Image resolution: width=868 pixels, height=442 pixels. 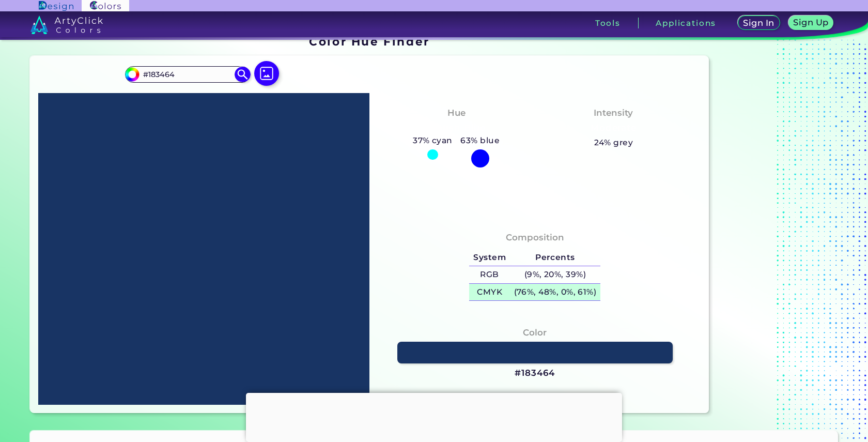 What do you see at coordinates (432, 141) in the screenshot?
I see `h5: 37% cyan` at bounding box center [432, 141].